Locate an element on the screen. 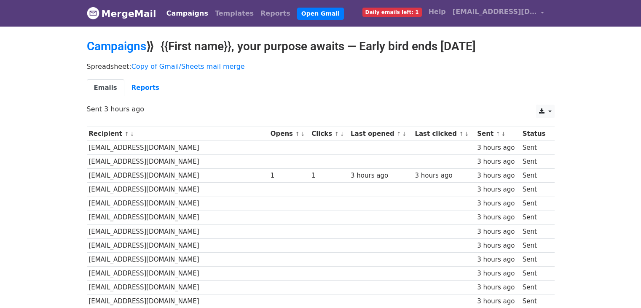 This screenshot has height=308, width=641. th: Last clicked is located at coordinates (444, 134).